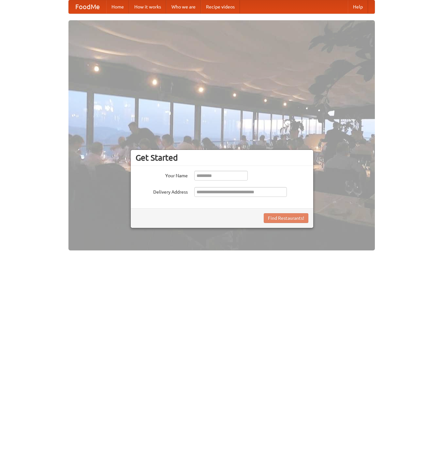 The width and height of the screenshot is (443, 462). Describe the element at coordinates (222, 158) in the screenshot. I see `h3: Get Started` at that location.